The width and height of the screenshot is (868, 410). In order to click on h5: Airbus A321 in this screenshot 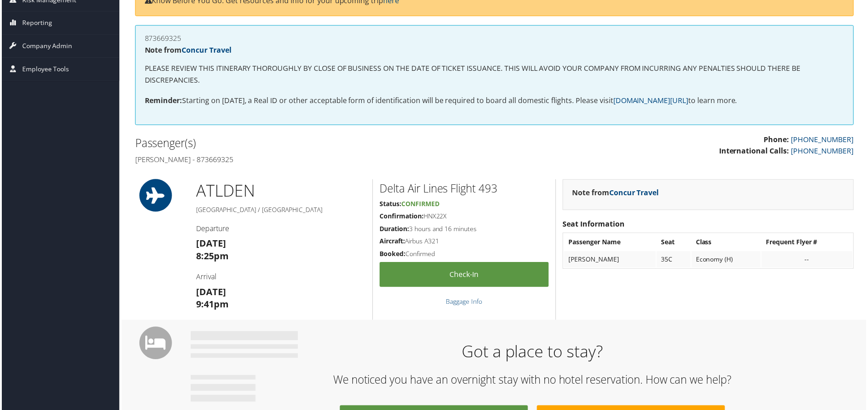, I will do `click(465, 242)`.